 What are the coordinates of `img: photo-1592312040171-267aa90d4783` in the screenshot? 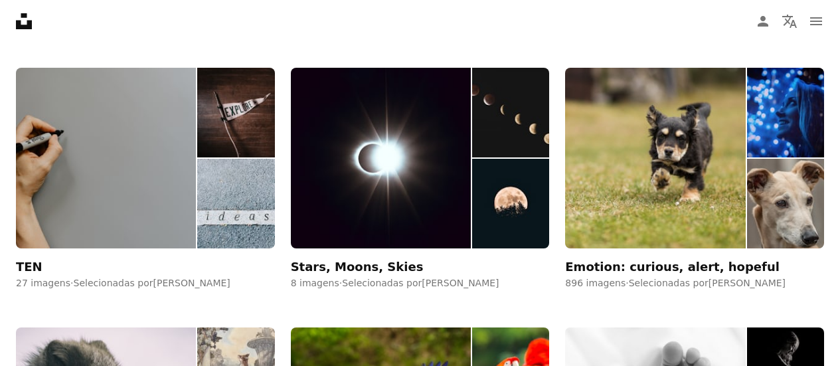 It's located at (106, 158).